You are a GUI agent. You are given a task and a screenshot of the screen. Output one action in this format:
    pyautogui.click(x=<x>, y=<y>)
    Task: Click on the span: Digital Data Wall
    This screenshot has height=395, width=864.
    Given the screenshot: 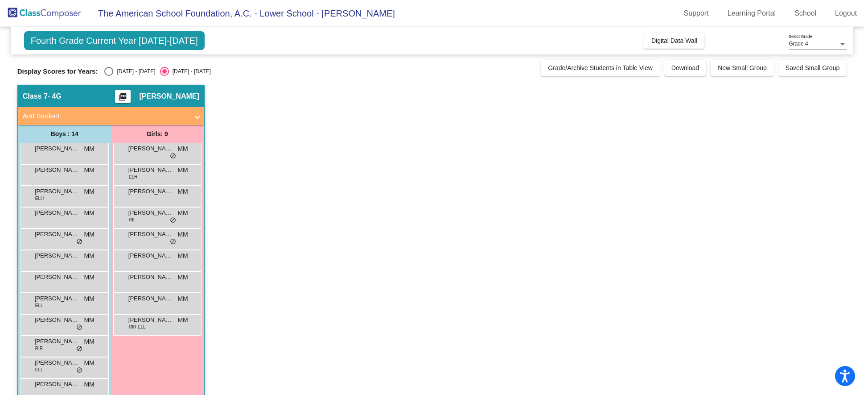 What is the action you would take?
    pyautogui.click(x=674, y=41)
    